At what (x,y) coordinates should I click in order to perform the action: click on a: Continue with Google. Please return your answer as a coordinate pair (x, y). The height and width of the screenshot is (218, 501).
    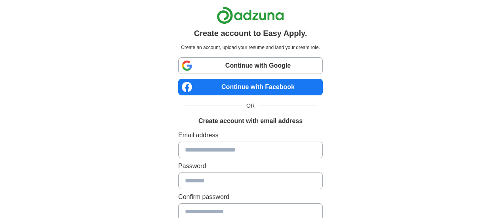
    Looking at the image, I should click on (250, 66).